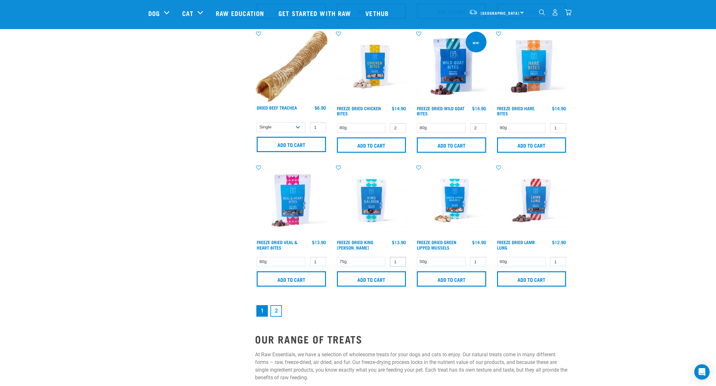 Image resolution: width=716 pixels, height=386 pixels. I want to click on img: RE Product Shoot 2023 Nov8551, so click(451, 200).